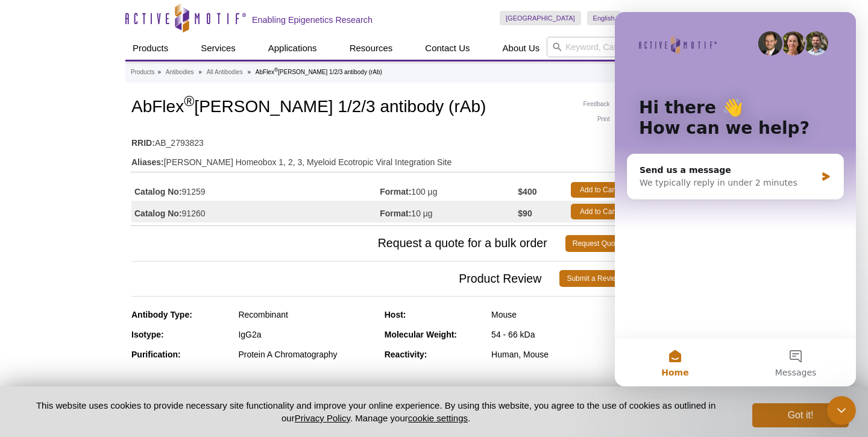 Image resolution: width=868 pixels, height=437 pixels. I want to click on button: cookie settings, so click(438, 418).